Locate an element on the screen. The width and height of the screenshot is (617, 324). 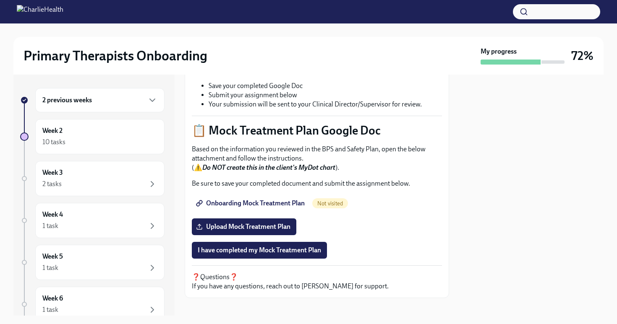
p: Be sure to save your completed document and submit the assignment below. is located at coordinates (317, 184).